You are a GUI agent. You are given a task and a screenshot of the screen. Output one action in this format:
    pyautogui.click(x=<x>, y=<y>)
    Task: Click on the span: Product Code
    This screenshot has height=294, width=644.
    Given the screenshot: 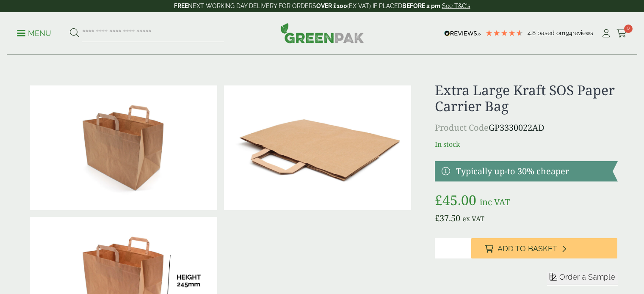 What is the action you would take?
    pyautogui.click(x=461, y=127)
    